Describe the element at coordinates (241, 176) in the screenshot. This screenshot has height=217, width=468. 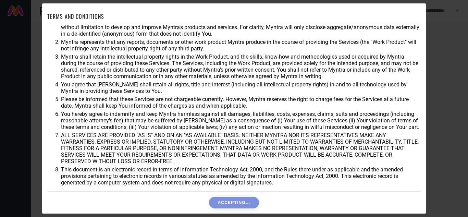
I see `li: This document is an electronic record in terms of Information Technology Act, 2000, and the Rules...` at that location.